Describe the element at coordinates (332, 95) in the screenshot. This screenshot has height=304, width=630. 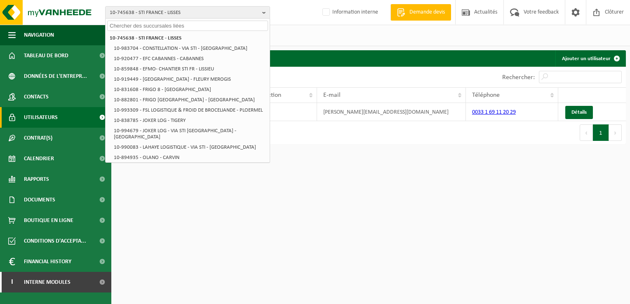
I see `span: E-mail` at that location.